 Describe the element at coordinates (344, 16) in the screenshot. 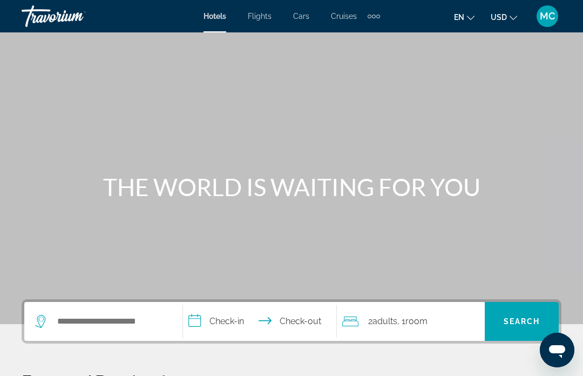

I see `span: Cruises` at that location.